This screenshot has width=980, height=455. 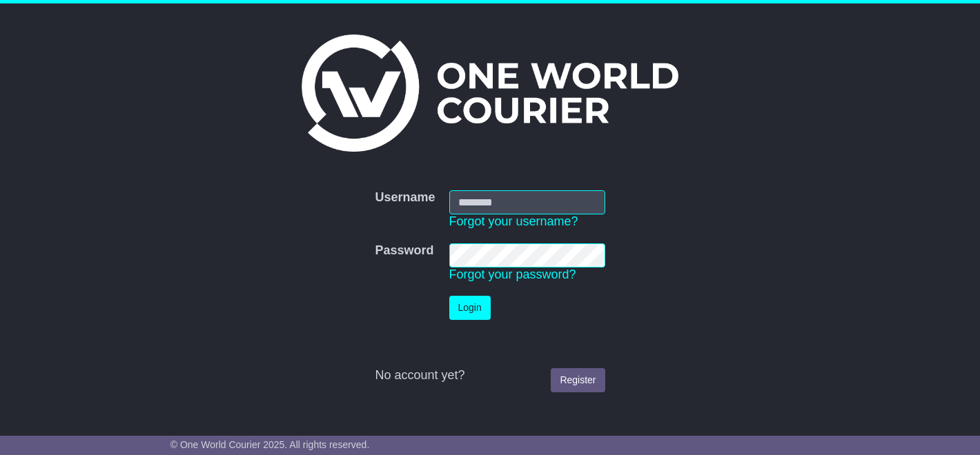 I want to click on span: © One World Courier 2025. All rights reserved., so click(x=270, y=445).